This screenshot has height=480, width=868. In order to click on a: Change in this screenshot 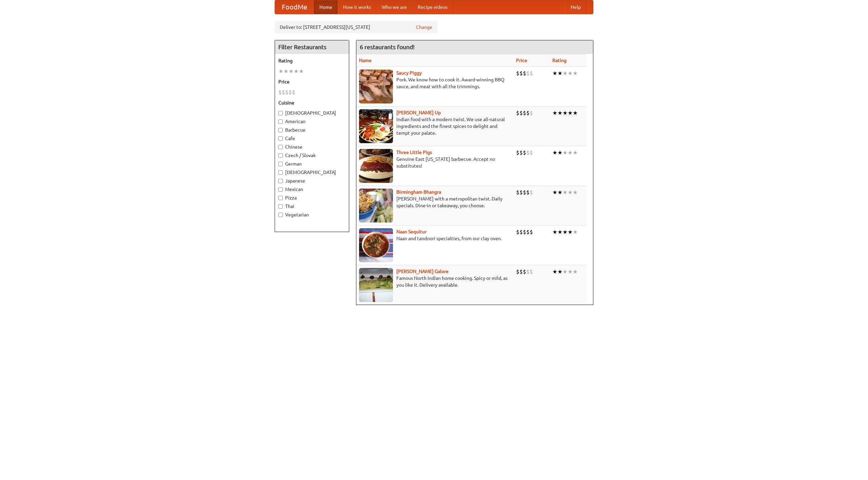, I will do `click(424, 27)`.